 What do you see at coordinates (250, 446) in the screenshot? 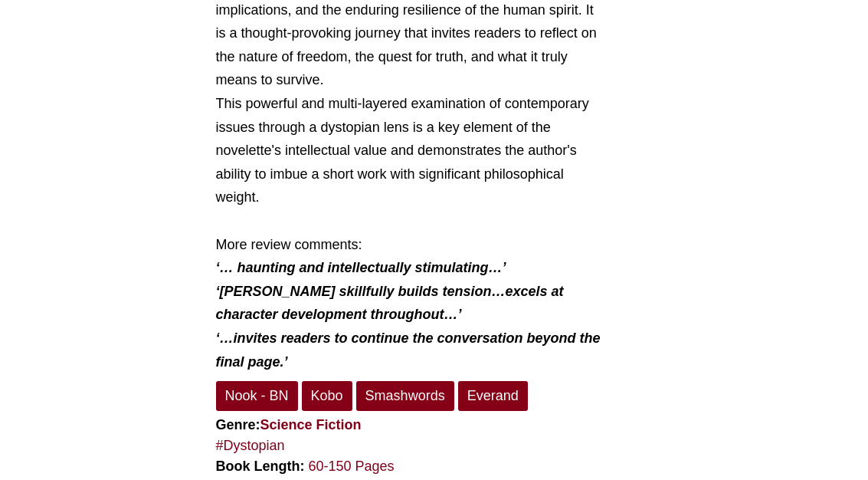
I see `a: #Dystopian` at bounding box center [250, 446].